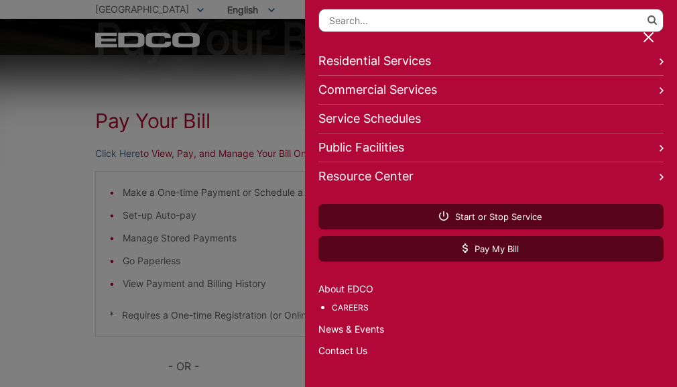  What do you see at coordinates (498, 308) in the screenshot?
I see `a: Careers` at bounding box center [498, 308].